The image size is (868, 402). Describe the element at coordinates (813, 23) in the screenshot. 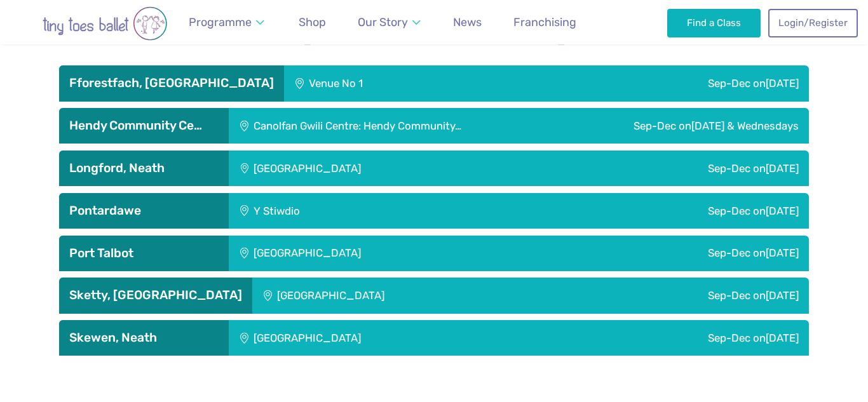

I see `a: Login/Register` at that location.